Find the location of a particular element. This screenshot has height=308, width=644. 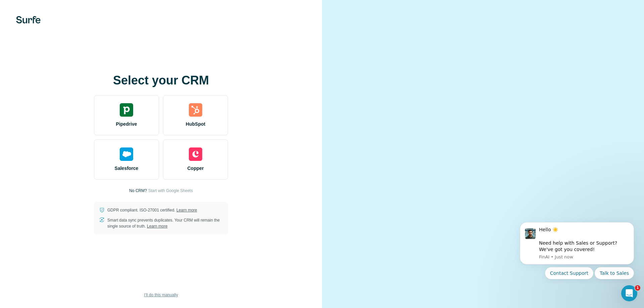

img: salesforce's logo is located at coordinates (126, 154).